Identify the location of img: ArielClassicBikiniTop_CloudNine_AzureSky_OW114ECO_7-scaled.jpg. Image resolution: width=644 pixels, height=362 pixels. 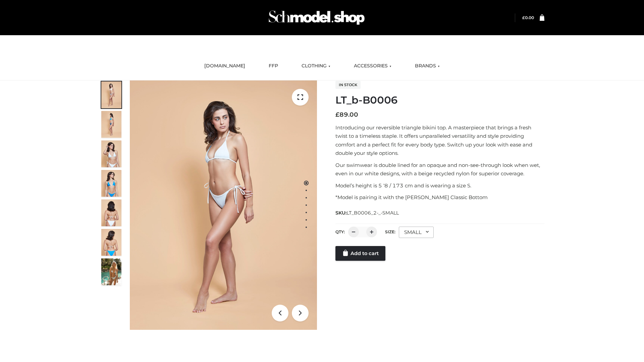
(111, 213).